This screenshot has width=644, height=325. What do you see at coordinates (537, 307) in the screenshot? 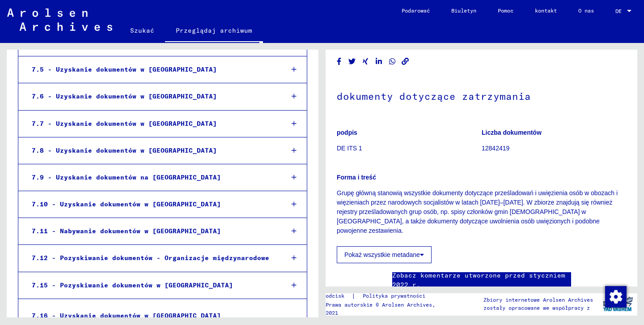
I see `font: zostały opracowane we współpracy z` at bounding box center [537, 307].